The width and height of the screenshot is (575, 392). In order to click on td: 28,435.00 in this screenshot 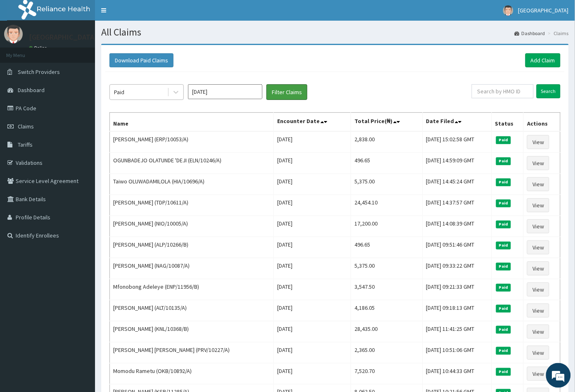, I will do `click(387, 331)`.